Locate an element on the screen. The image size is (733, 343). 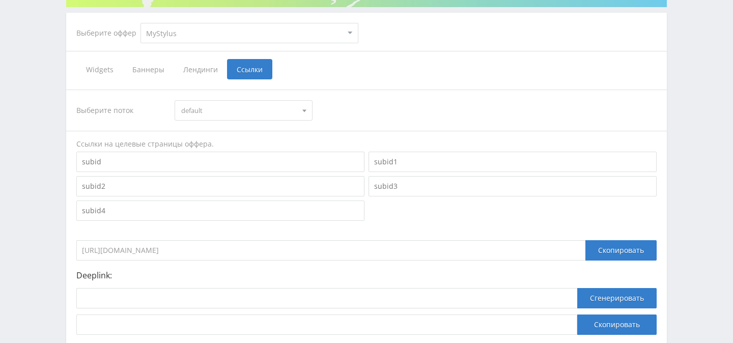
div: Выберите поток is located at coordinates (121, 110).